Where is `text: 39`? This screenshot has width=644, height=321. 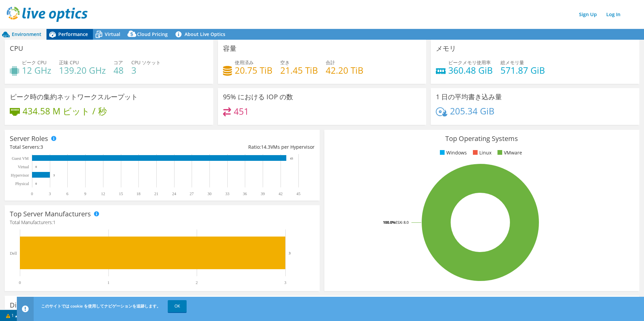 text: 39 is located at coordinates (262, 194).